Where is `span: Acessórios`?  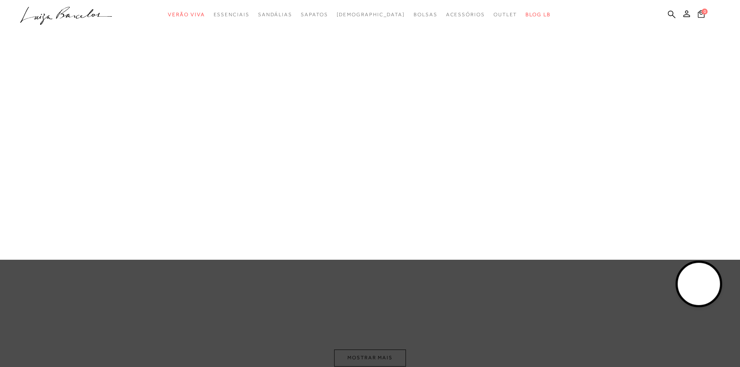
span: Acessórios is located at coordinates (465, 15).